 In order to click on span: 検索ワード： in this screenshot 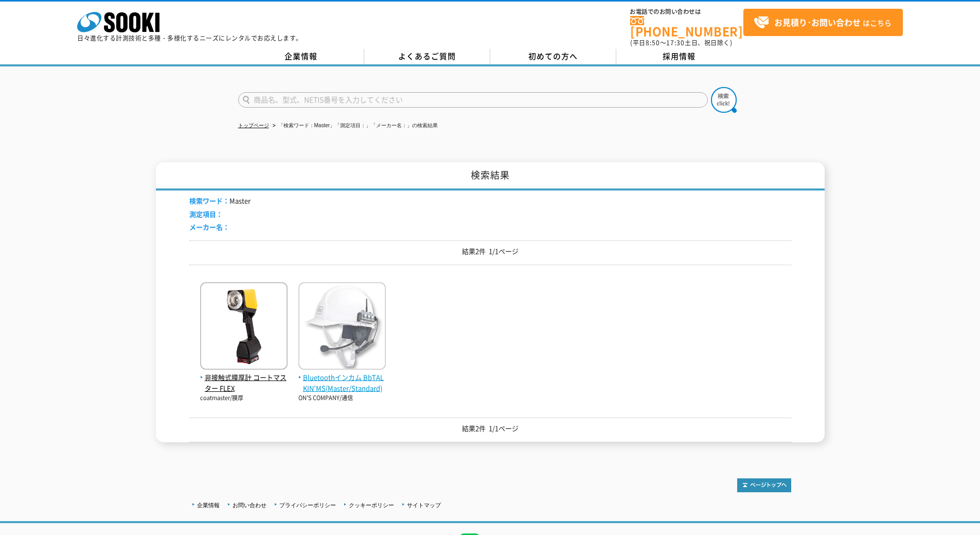, I will do `click(209, 200)`.